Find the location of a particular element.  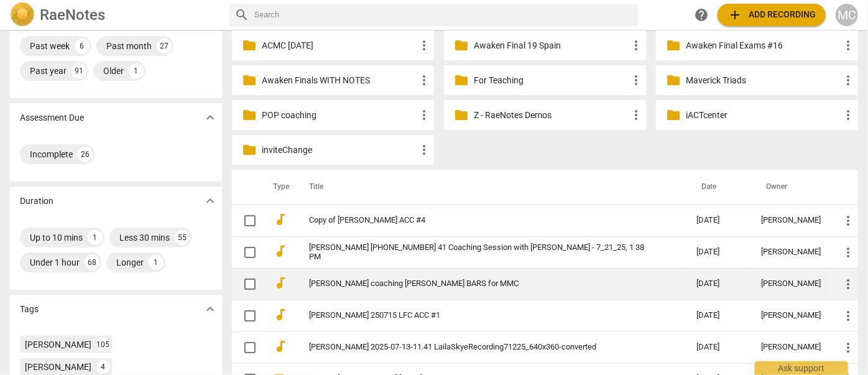

div: 91 is located at coordinates (79, 71).